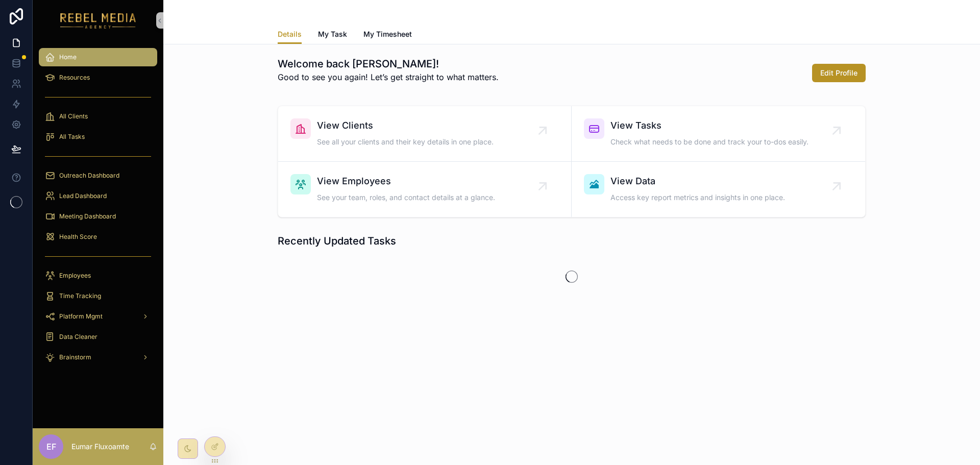 The height and width of the screenshot is (465, 980). What do you see at coordinates (290, 34) in the screenshot?
I see `span: Details` at bounding box center [290, 34].